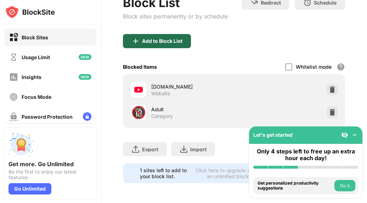 The height and width of the screenshot is (203, 367). I want to click on div: Adult, so click(192, 109).